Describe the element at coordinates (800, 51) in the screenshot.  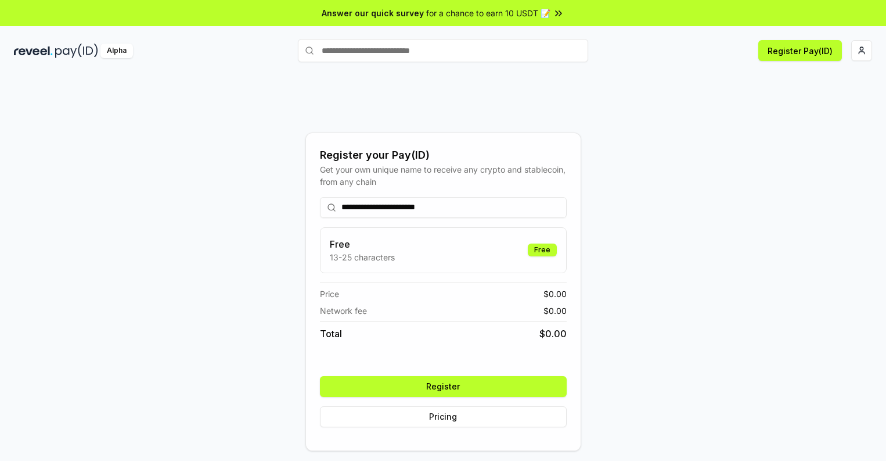
I see `button: Register Pay(ID)` at that location.